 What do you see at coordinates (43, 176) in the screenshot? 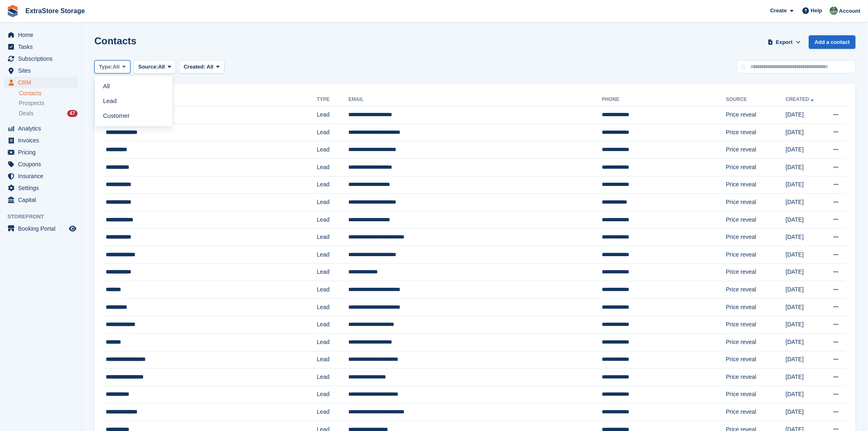
I see `span: Insurance` at bounding box center [43, 176].